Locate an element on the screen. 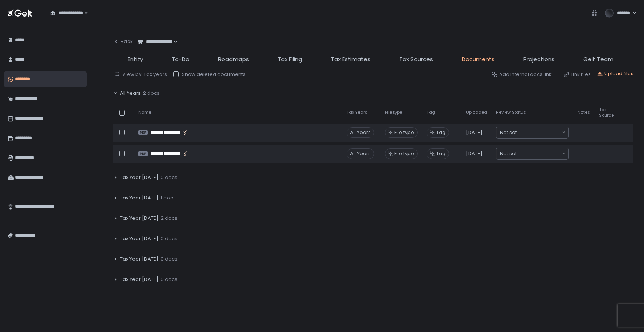 The image size is (644, 332). button: Add internal docs link is located at coordinates (521, 74).